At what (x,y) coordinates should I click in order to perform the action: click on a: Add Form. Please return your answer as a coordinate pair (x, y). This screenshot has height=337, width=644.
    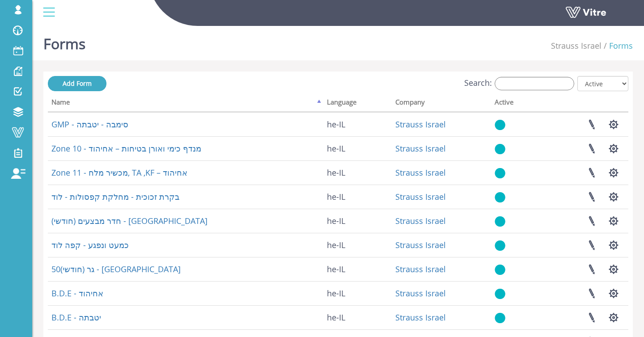
    Looking at the image, I should click on (77, 84).